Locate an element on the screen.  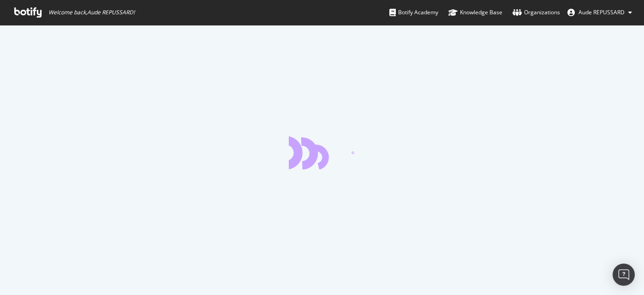
span: Welcome back, Aude REPUSSARD ! is located at coordinates (91, 12).